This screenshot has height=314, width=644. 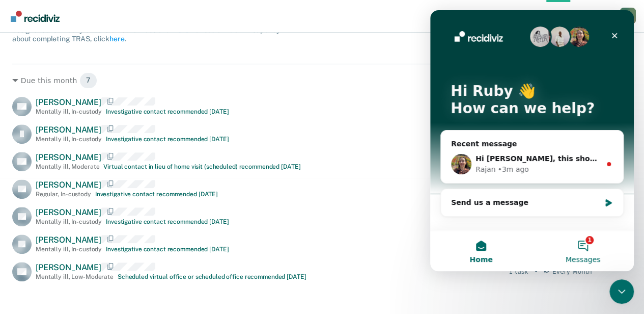 I want to click on span: Messages, so click(x=153, y=249).